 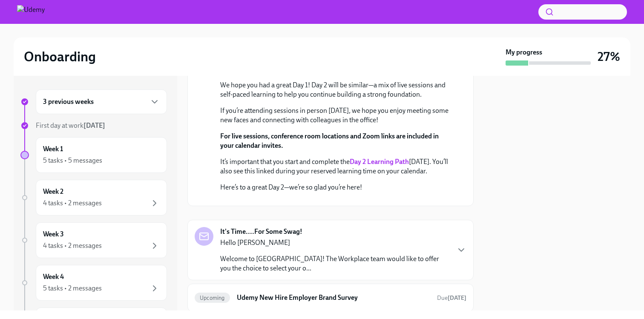 I want to click on img: Udemy, so click(x=31, y=12).